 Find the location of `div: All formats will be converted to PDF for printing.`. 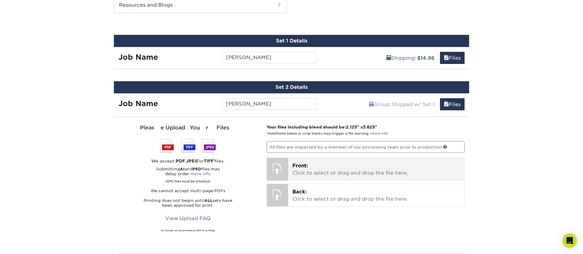

div: All formats will be converted to PDF for printing. is located at coordinates (188, 231).